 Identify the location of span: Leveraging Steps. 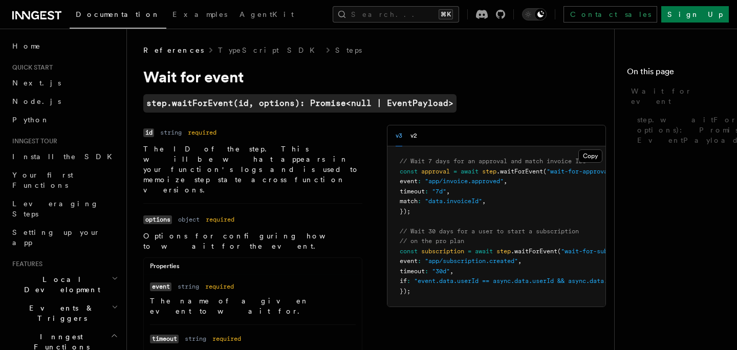
(55, 209).